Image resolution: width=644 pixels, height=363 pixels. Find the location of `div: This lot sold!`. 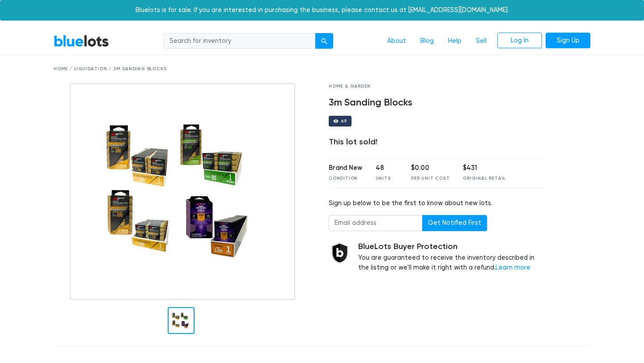

div: This lot sold! is located at coordinates (436, 142).